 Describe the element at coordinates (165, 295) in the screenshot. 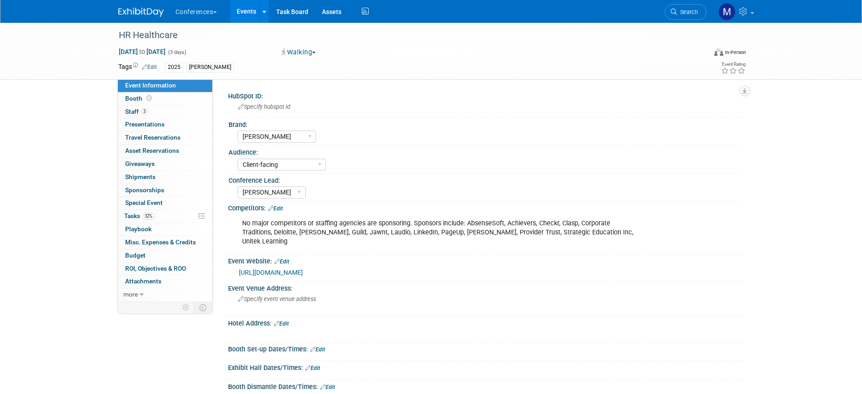

I see `a: more` at that location.